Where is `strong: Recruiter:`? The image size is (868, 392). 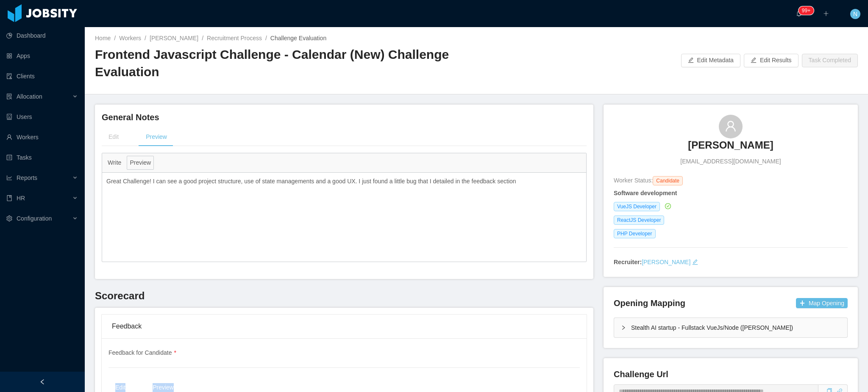 strong: Recruiter: is located at coordinates (628, 262).